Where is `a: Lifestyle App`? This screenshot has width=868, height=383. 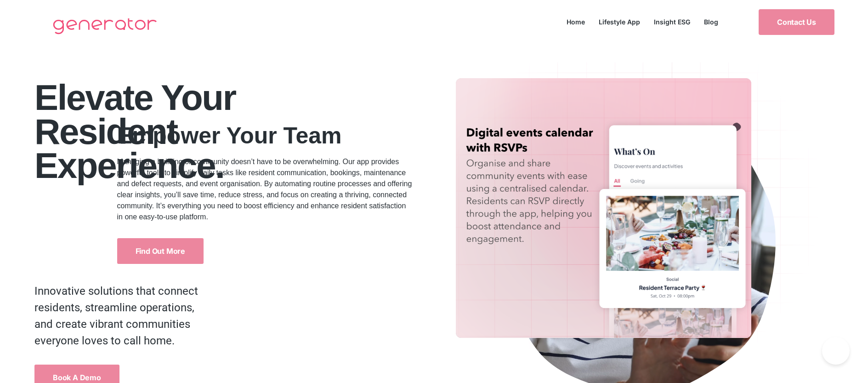 a: Lifestyle App is located at coordinates (620, 22).